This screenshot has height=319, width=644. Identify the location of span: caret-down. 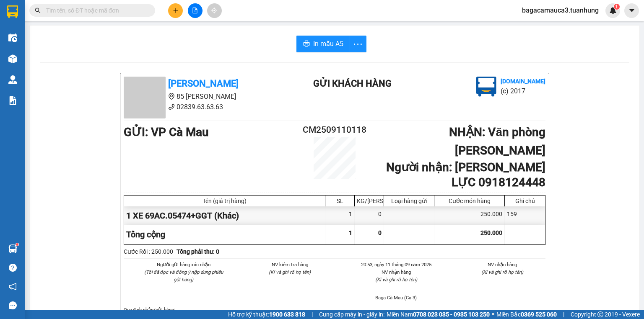
(632, 11).